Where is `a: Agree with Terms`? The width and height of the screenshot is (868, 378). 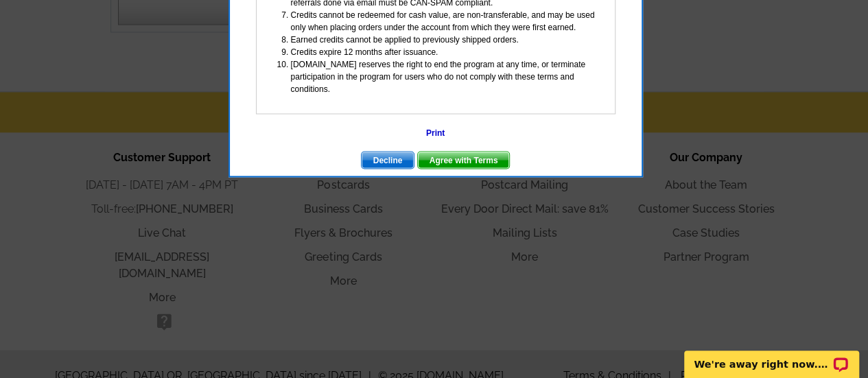 a: Agree with Terms is located at coordinates (464, 160).